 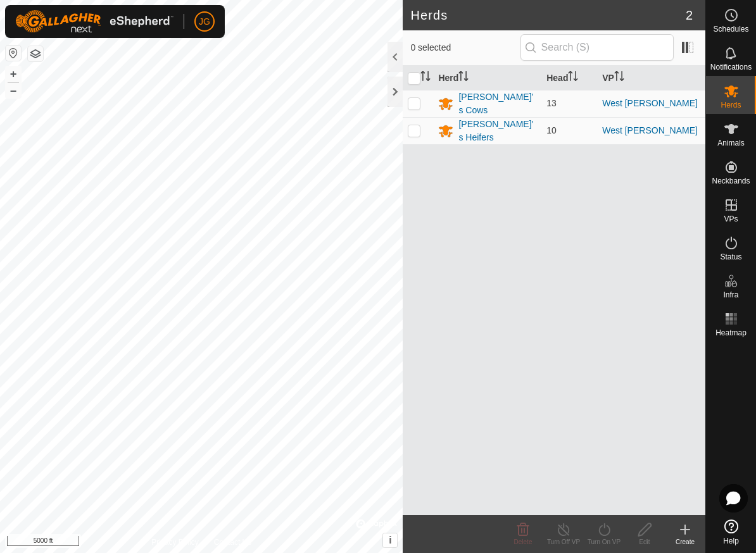 I want to click on span: Status, so click(x=731, y=257).